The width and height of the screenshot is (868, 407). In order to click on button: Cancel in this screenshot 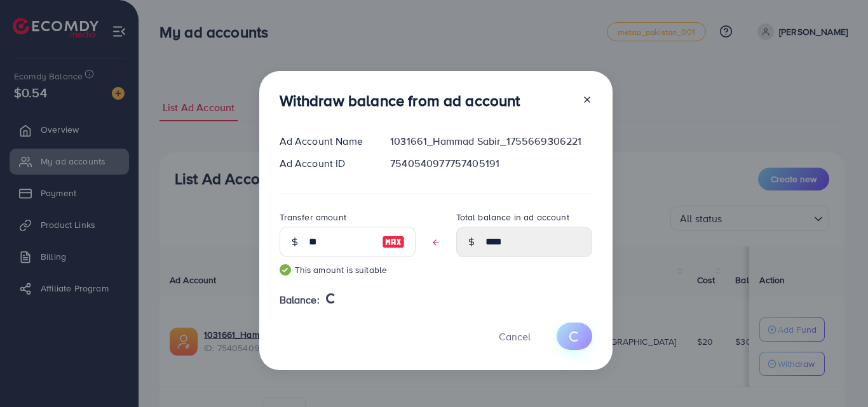, I will do `click(515, 336)`.